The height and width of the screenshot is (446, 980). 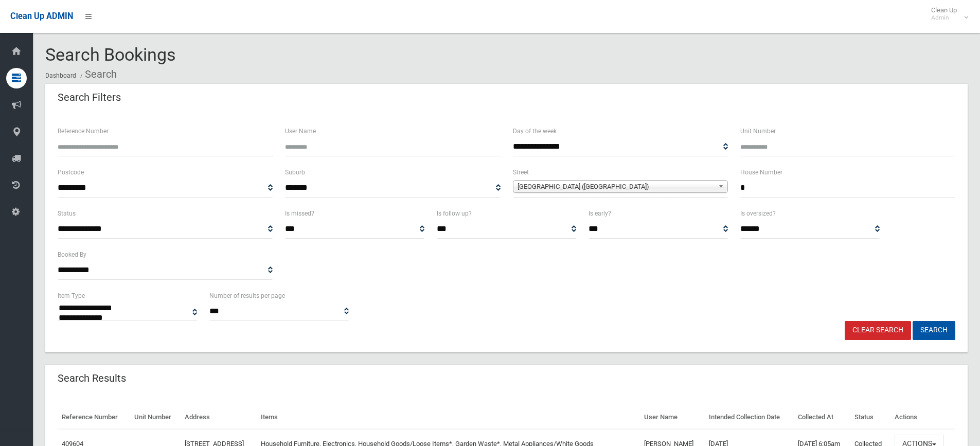 What do you see at coordinates (82, 131) in the screenshot?
I see `label: Reference Number` at bounding box center [82, 131].